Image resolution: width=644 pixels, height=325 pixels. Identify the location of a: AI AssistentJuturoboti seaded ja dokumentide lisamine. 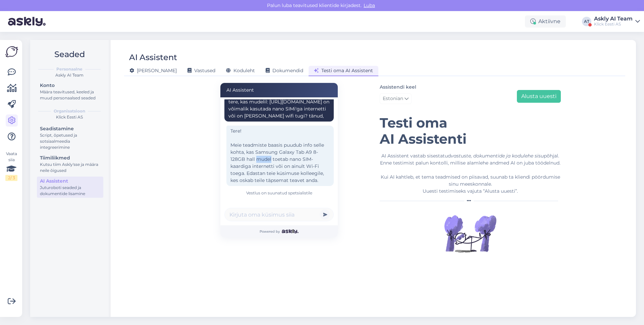
(70, 187).